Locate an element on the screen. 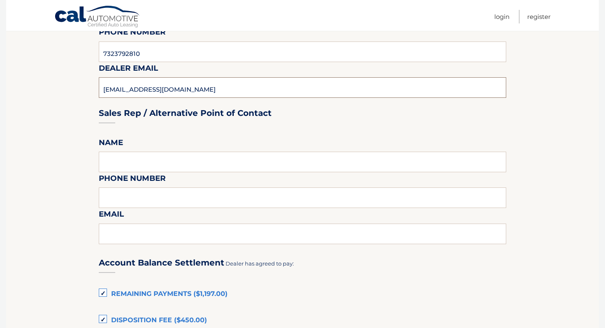 The height and width of the screenshot is (328, 605). h3: Sales Rep / Alternative Point of Contact is located at coordinates (185, 113).